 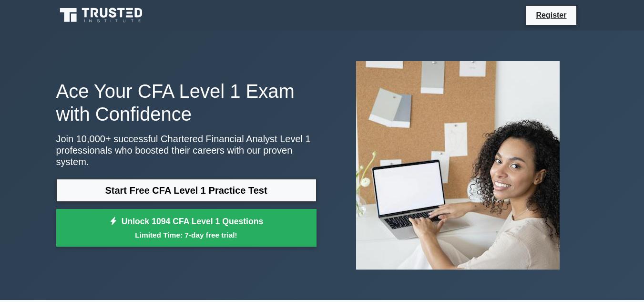 I want to click on small: Limited Time: 7-day free trial!, so click(x=187, y=234).